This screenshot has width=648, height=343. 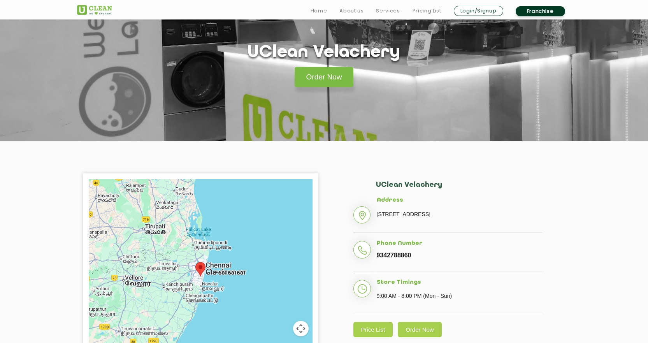 What do you see at coordinates (459, 189) in the screenshot?
I see `h2: UClean Velachery` at bounding box center [459, 189].